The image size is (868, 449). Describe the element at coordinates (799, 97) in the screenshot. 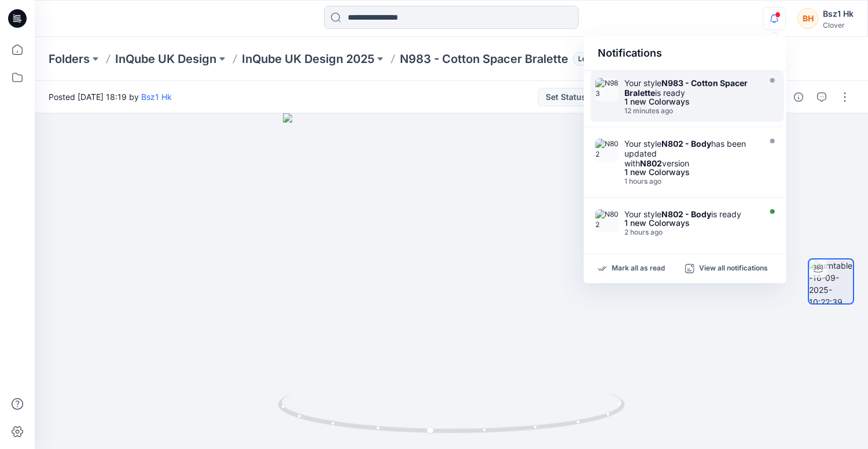

I see `button: Details` at that location.